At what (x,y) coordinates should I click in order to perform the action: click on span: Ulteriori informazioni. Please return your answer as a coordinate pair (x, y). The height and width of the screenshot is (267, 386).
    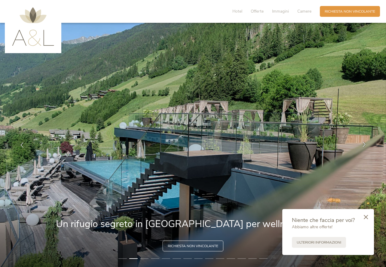
    Looking at the image, I should click on (319, 243).